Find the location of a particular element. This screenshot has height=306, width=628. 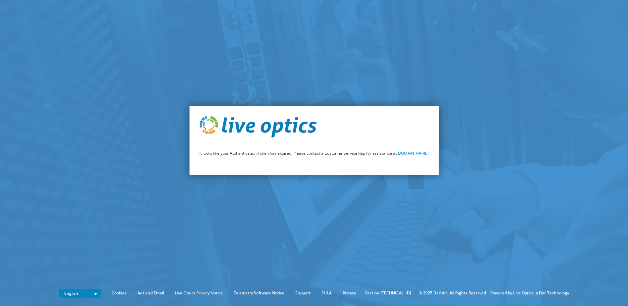

a: Privacy is located at coordinates (349, 293).